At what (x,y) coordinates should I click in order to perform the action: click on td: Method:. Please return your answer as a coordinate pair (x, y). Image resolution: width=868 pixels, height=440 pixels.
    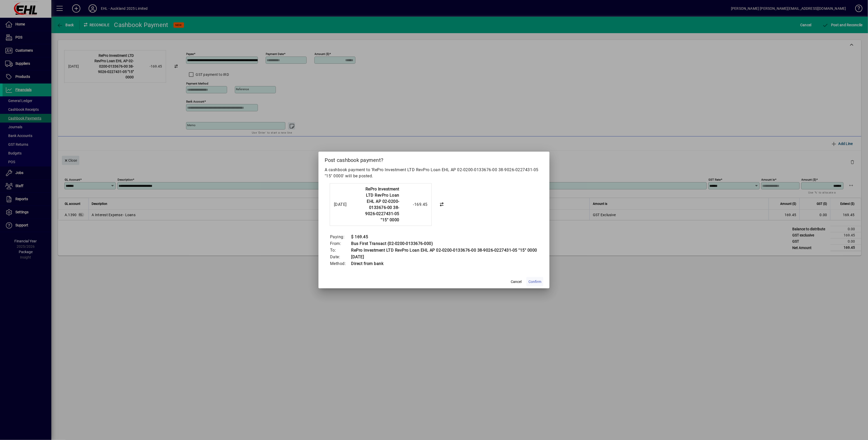
    Looking at the image, I should click on (340, 263).